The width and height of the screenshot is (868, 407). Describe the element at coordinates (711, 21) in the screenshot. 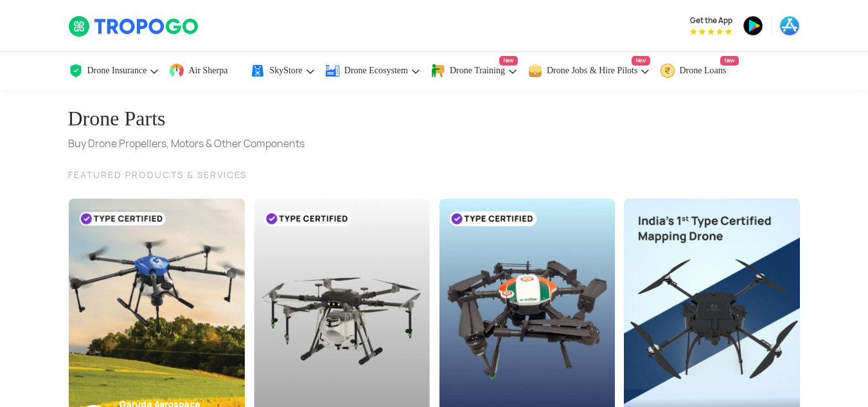

I see `span: Get the App` at that location.